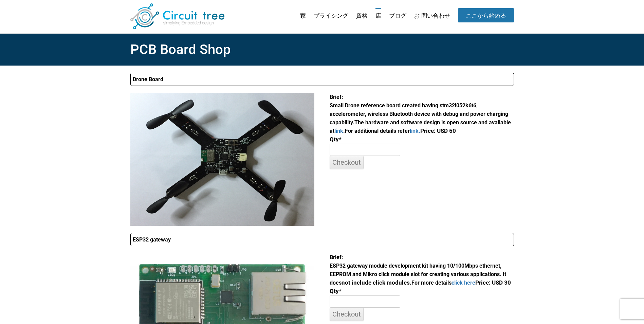  I want to click on a: click here, so click(463, 282).